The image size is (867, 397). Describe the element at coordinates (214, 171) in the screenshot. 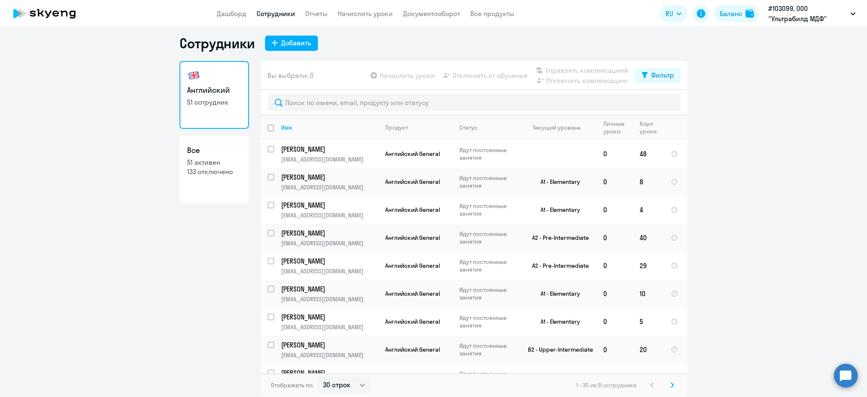

I see `p: 133 отключено` at that location.